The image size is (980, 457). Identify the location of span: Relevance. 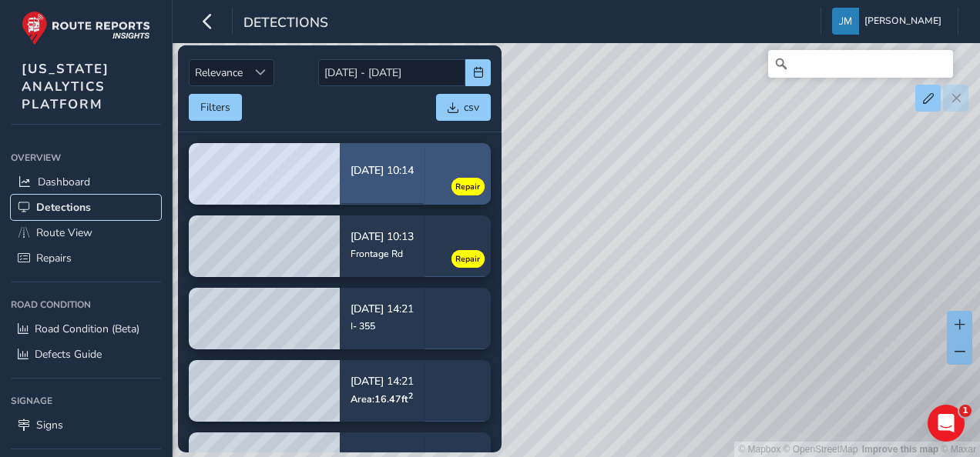
(219, 72).